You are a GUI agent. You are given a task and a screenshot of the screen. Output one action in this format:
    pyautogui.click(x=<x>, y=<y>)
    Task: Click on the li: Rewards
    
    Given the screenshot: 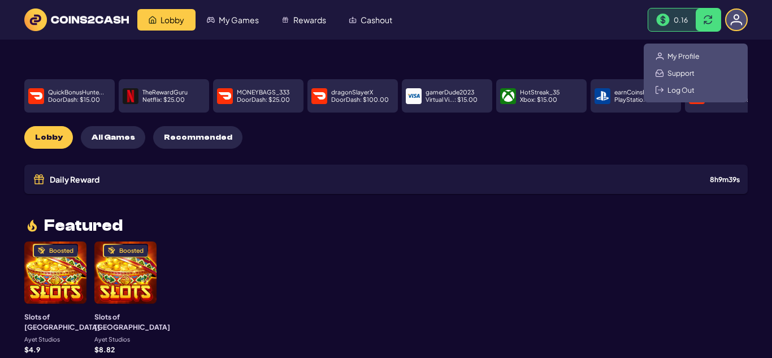 What is the action you would take?
    pyautogui.click(x=303, y=20)
    